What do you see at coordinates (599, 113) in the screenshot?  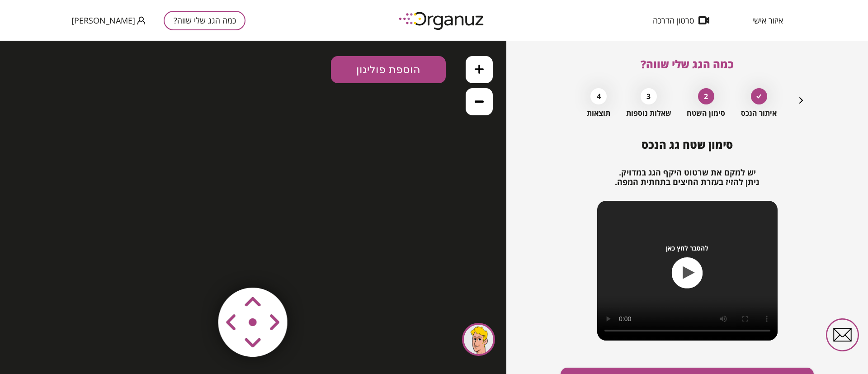 I see `span: תוצאות` at bounding box center [599, 113].